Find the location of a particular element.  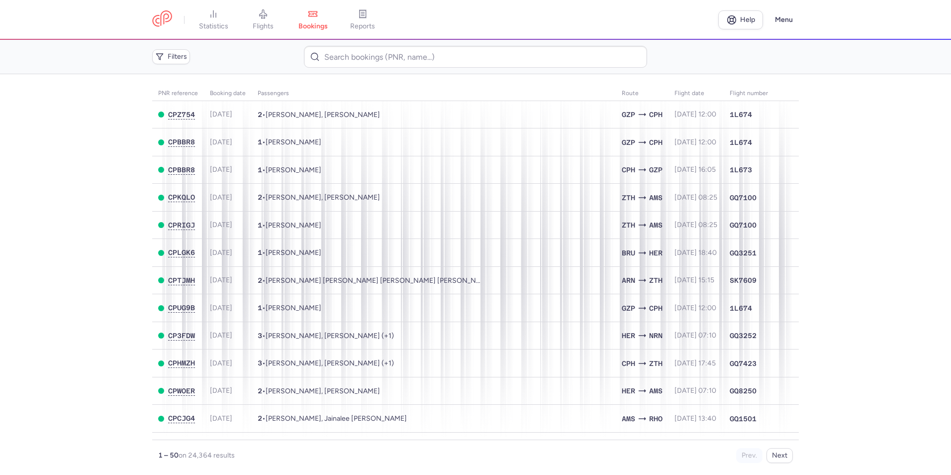

th: Passengers is located at coordinates (434, 94).